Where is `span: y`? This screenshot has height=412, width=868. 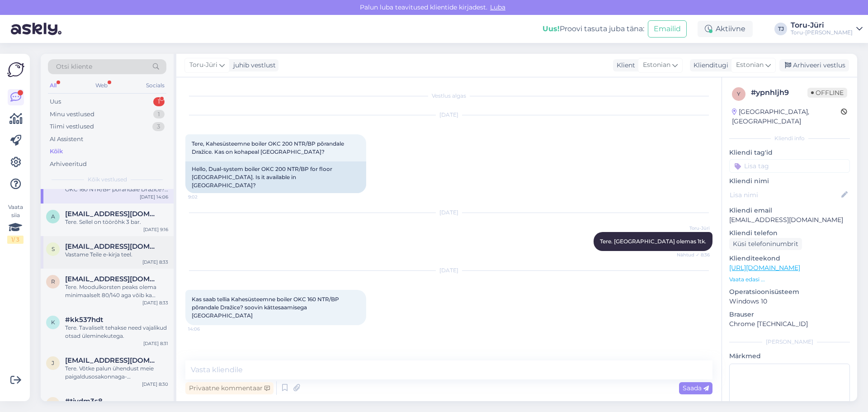 span: y is located at coordinates (738, 94).